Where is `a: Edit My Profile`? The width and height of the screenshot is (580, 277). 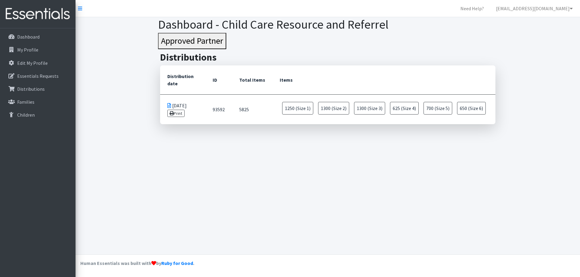
a: Edit My Profile is located at coordinates (38, 63).